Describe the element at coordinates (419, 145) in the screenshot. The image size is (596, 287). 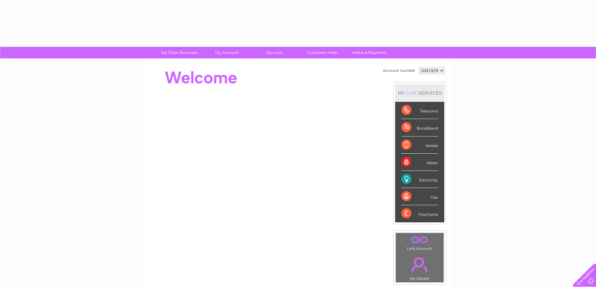
I see `div: Mobile` at that location.